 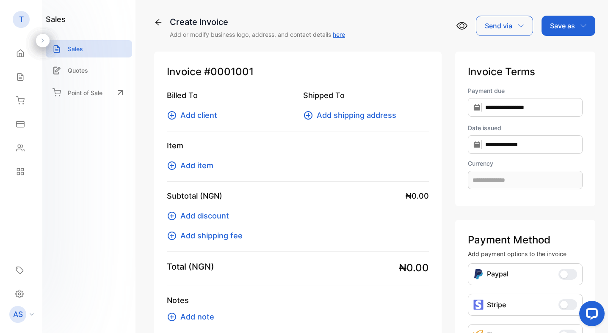 I want to click on label: Currency, so click(x=525, y=163).